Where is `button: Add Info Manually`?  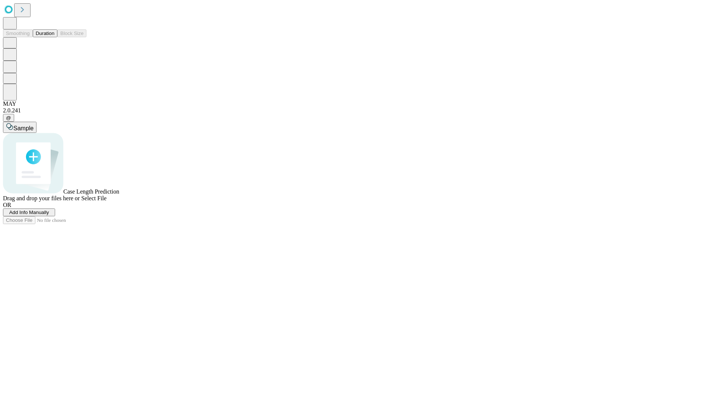 button: Add Info Manually is located at coordinates (29, 212).